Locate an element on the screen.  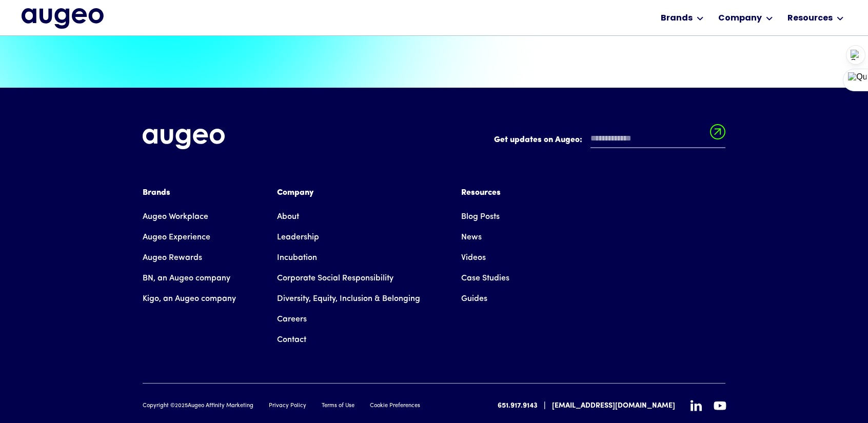
a: Augeo Experience is located at coordinates (177, 237).